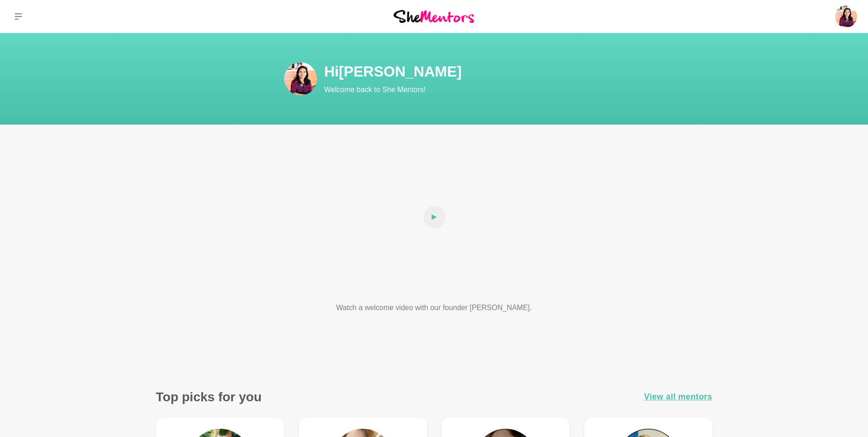  Describe the element at coordinates (678, 397) in the screenshot. I see `span: View all mentors` at that location.